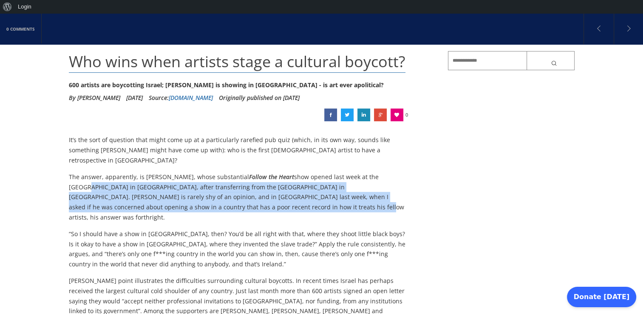 The image size is (643, 314). I want to click on div: Source:, so click(181, 98).